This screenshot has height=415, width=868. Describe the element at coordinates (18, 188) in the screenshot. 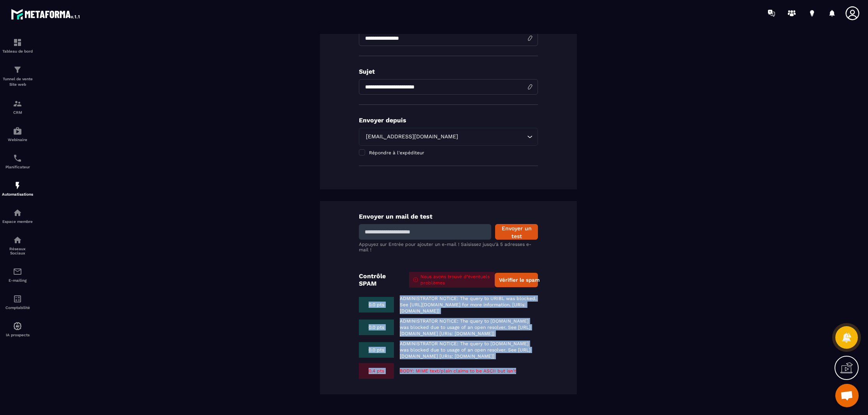

I see `a: automationsautomationsAutomatisations` at that location.